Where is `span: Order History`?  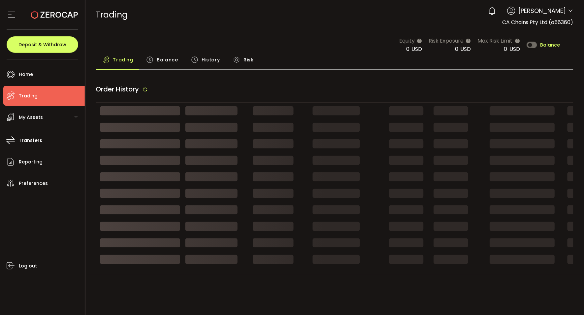
span: Order History is located at coordinates (117, 89).